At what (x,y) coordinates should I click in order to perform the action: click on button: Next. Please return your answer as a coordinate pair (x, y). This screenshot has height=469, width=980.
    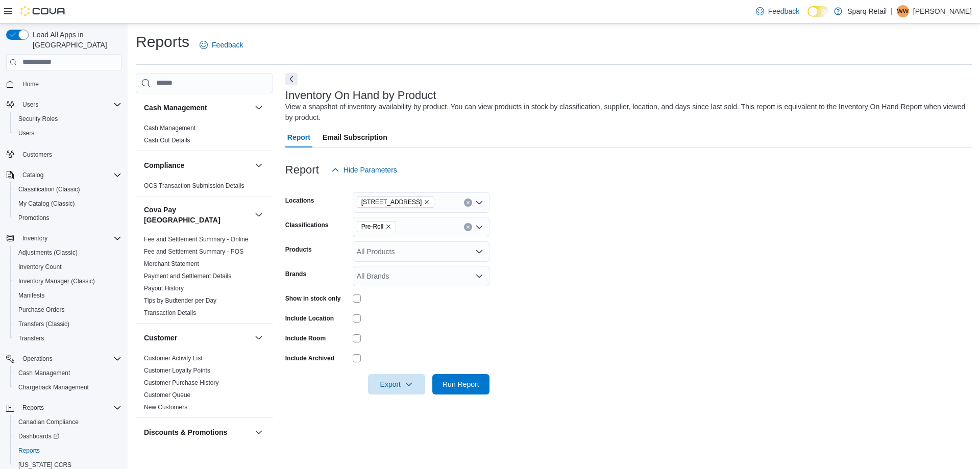
    Looking at the image, I should click on (292, 79).